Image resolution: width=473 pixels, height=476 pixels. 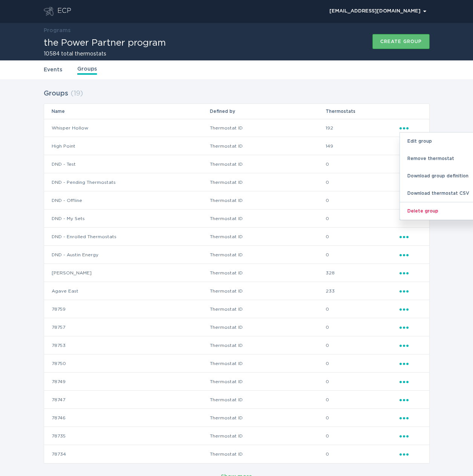 I want to click on tr: d4e68daaa0f24a49beb9002b841a67a6, so click(x=236, y=291).